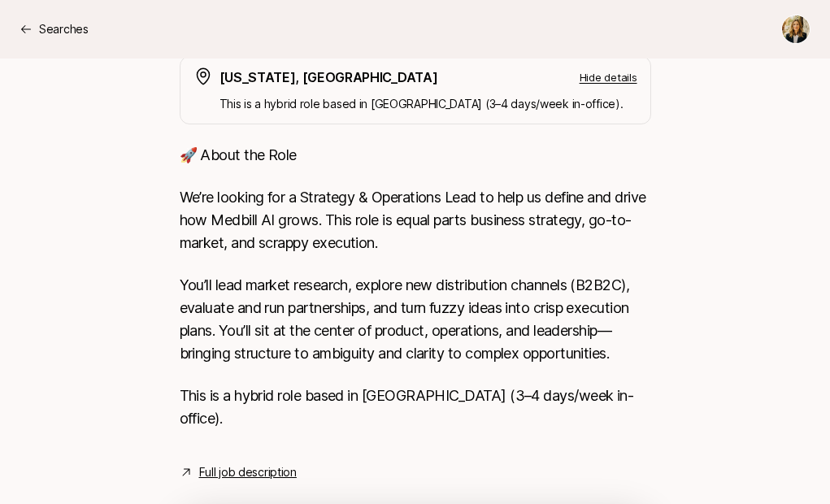 This screenshot has width=830, height=504. Describe the element at coordinates (248, 473) in the screenshot. I see `a: Full job description` at that location.